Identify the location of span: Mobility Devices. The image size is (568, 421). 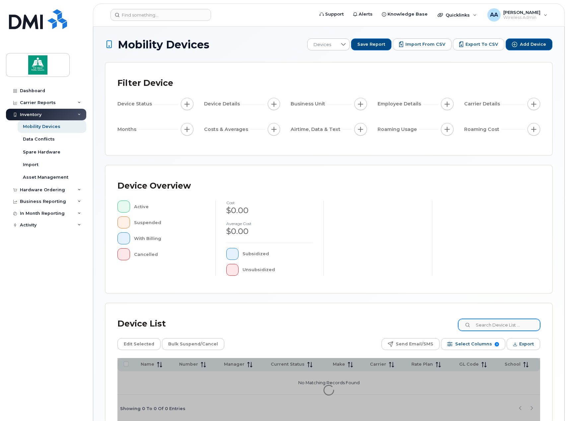
(164, 44).